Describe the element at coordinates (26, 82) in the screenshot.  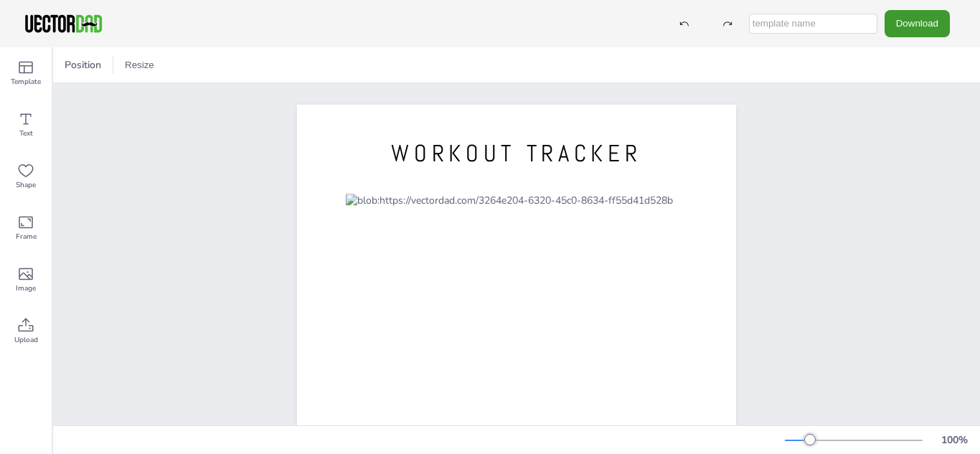
I see `span: Template` at that location.